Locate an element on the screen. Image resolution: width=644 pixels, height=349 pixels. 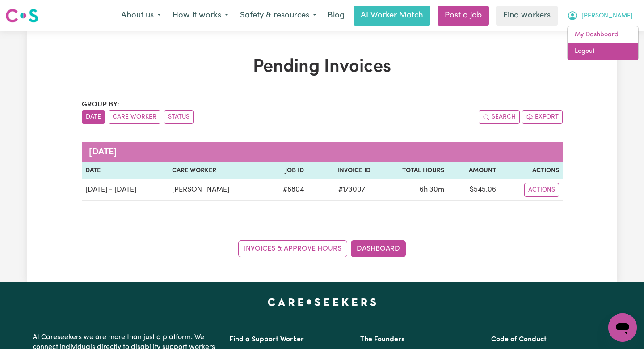
a: Invoices & Approve Hours is located at coordinates (293, 249).